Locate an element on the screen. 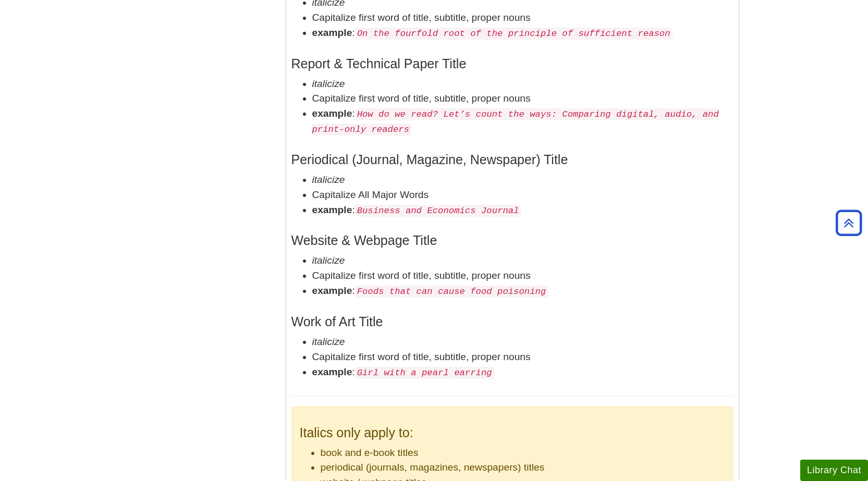 The width and height of the screenshot is (868, 481). li: book and e-book titles is located at coordinates (523, 453).